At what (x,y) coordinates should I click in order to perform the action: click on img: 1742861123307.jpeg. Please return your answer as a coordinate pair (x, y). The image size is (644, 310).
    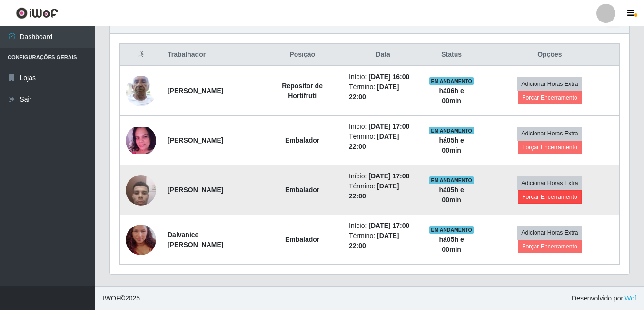
    Looking at the image, I should click on (141, 239).